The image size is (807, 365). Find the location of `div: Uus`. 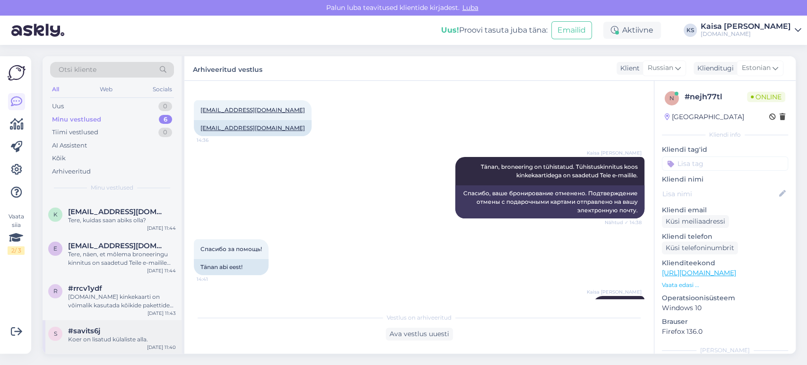

div: Uus is located at coordinates (58, 106).